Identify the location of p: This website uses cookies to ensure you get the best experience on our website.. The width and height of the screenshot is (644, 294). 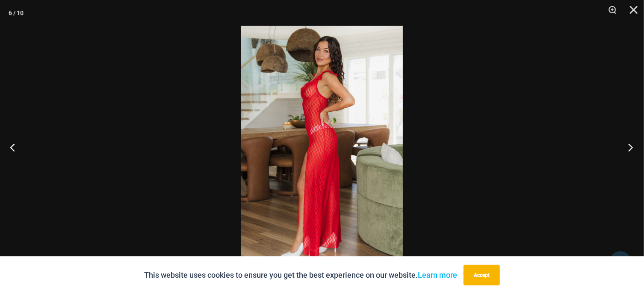
(301, 275).